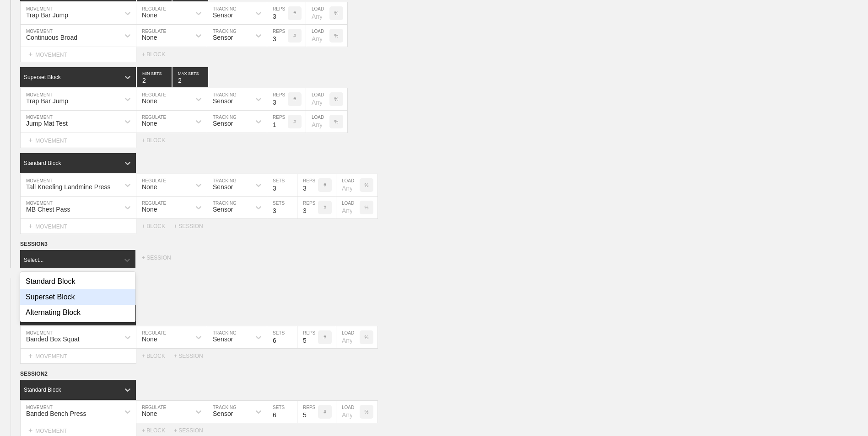  Describe the element at coordinates (68, 187) in the screenshot. I see `div: Tall Kneeling Landmine Press` at that location.